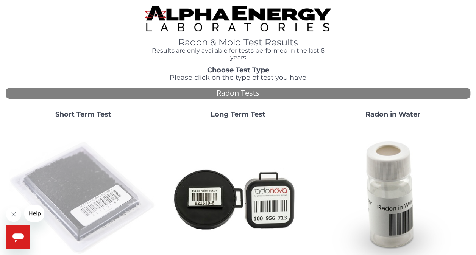  I want to click on span: Help, so click(11, 8).